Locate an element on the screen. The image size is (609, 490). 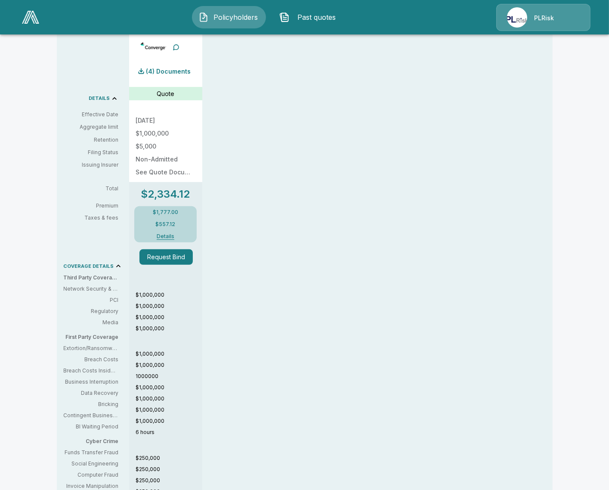
p: Invoice Manipulation: Invoice Manipulation is located at coordinates (91, 486).